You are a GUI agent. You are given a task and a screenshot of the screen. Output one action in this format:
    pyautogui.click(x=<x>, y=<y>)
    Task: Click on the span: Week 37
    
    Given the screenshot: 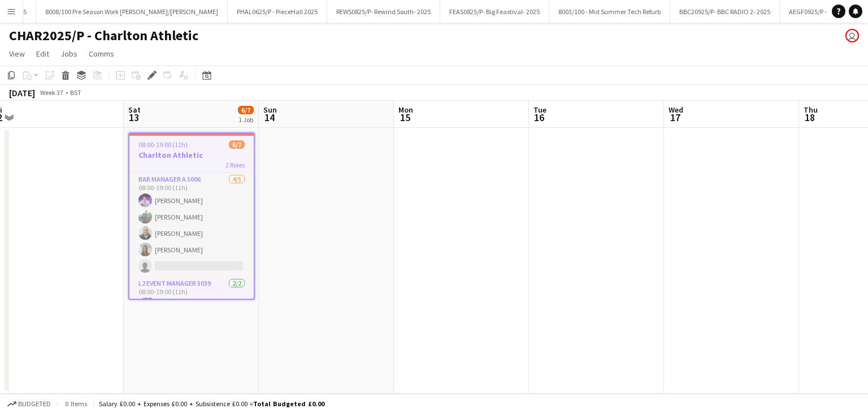 What is the action you would take?
    pyautogui.click(x=51, y=92)
    